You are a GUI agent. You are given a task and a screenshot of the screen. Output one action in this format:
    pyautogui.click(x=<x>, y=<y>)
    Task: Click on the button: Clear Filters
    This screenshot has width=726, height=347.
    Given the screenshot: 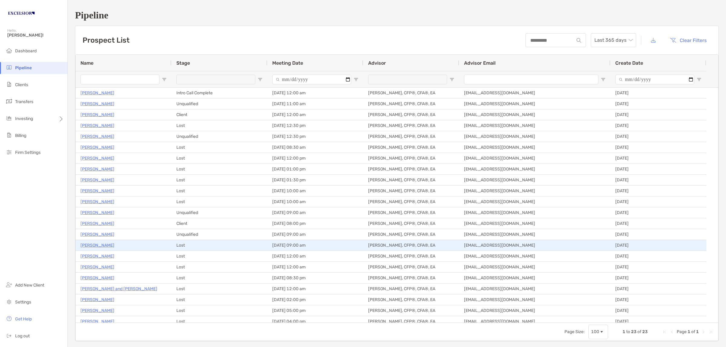 What is the action you would take?
    pyautogui.click(x=688, y=40)
    